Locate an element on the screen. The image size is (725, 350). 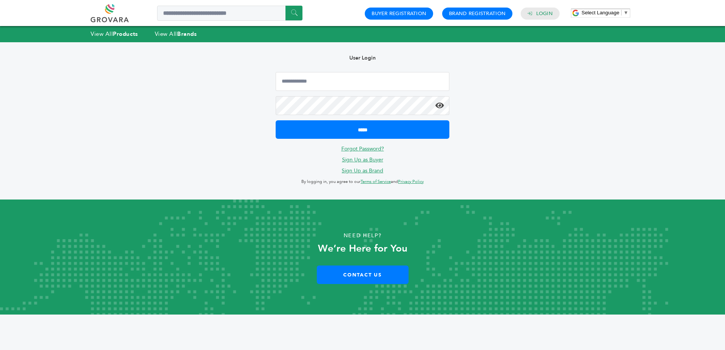
a: Terms of Service is located at coordinates (376, 182).